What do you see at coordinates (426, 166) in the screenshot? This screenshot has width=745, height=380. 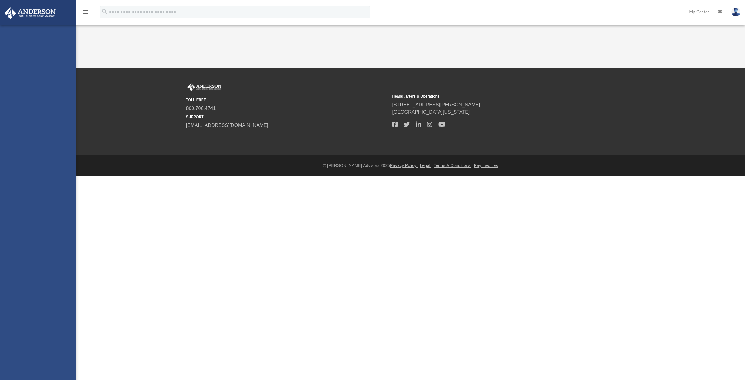 I see `a: Legal |` at bounding box center [426, 166].